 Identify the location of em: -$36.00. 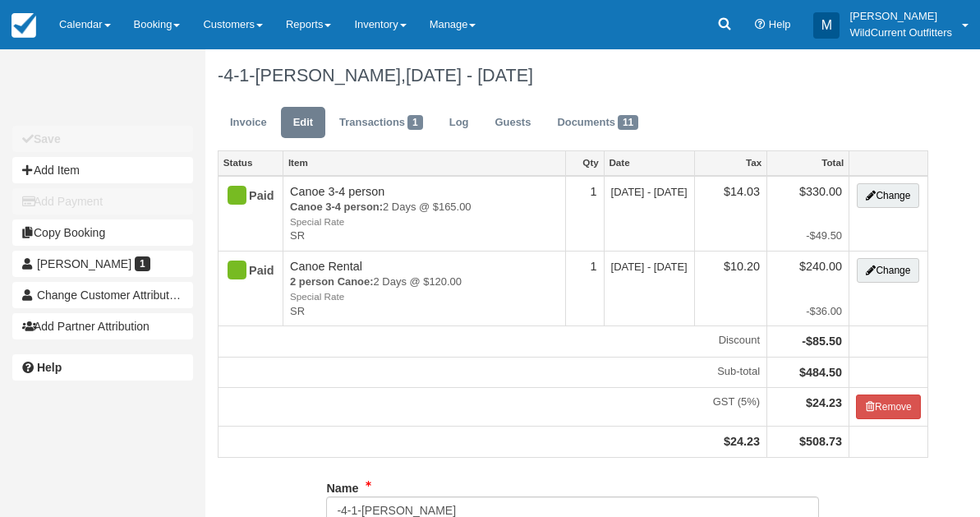
(807, 311).